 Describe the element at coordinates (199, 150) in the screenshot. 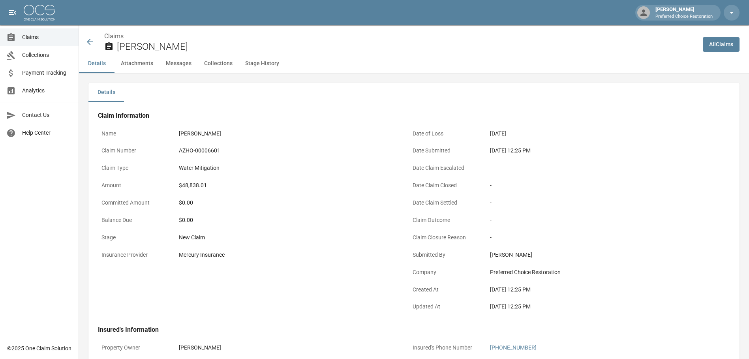

I see `div: AZHO-00006601` at that location.